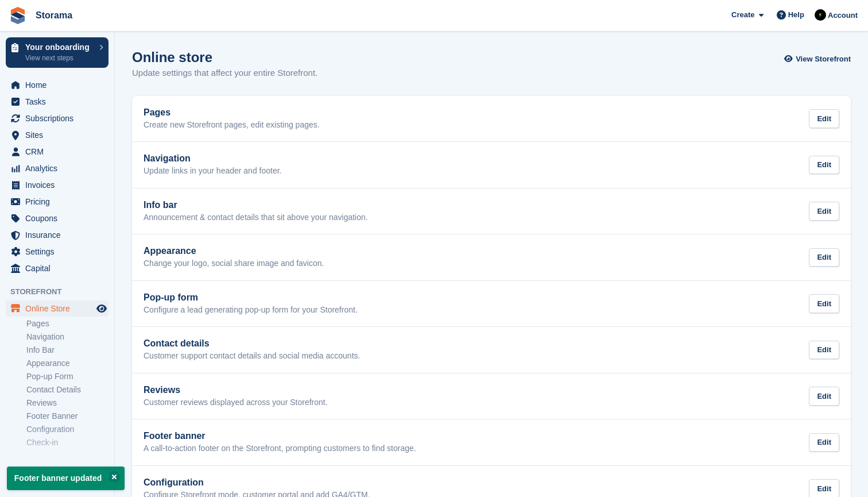 This screenshot has height=497, width=868. Describe the element at coordinates (233, 251) in the screenshot. I see `h2: Appearance` at that location.